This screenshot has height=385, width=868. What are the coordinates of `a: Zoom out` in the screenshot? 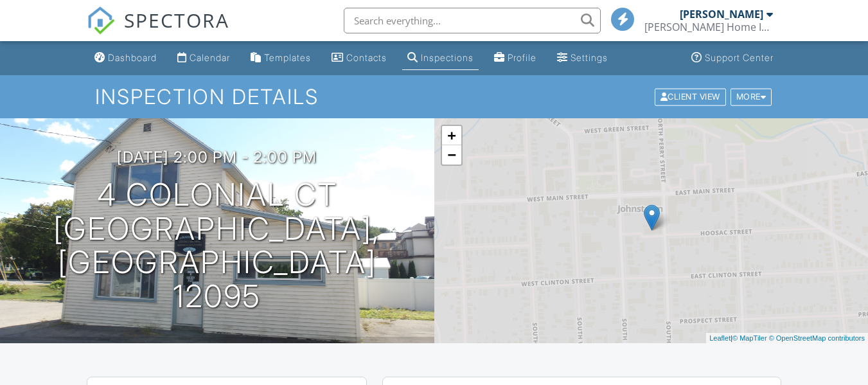 It's located at (451, 155).